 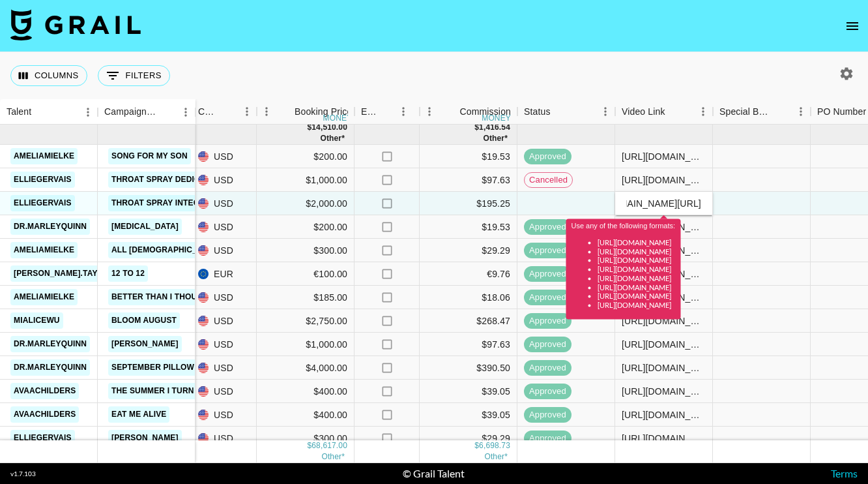 What do you see at coordinates (664, 438) in the screenshot?
I see `div: https://www.tiktok.com/@elliegervais/video/7537430794042756365` at bounding box center [664, 438].